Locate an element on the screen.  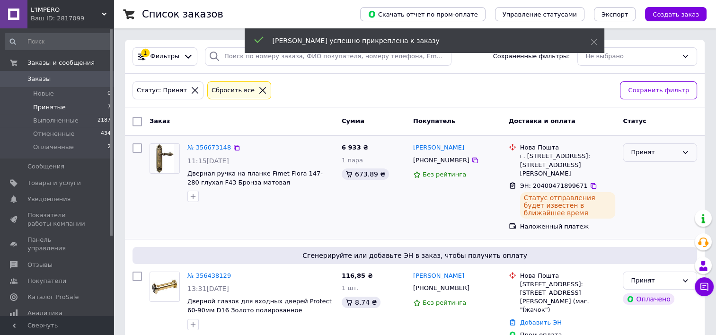
span: 2 is located at coordinates (109, 147).